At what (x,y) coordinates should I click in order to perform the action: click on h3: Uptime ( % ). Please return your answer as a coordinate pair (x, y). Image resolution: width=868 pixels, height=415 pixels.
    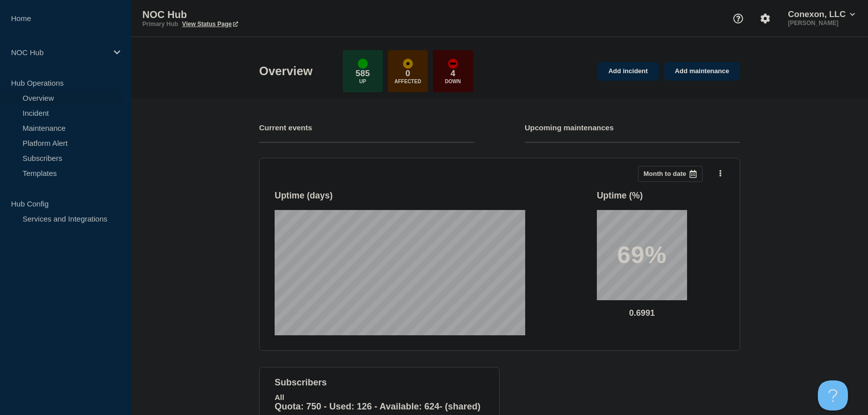
    Looking at the image, I should click on (660, 195).